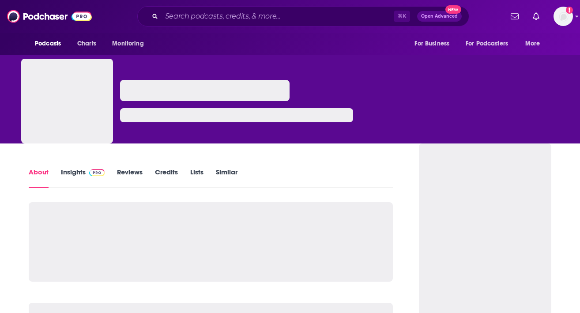  I want to click on a: Credits, so click(166, 178).